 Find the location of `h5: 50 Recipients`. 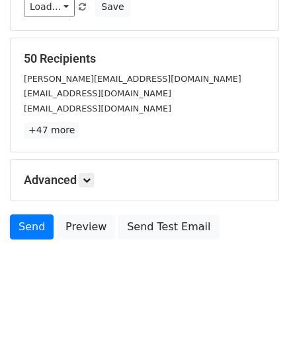

h5: 50 Recipients is located at coordinates (144, 59).